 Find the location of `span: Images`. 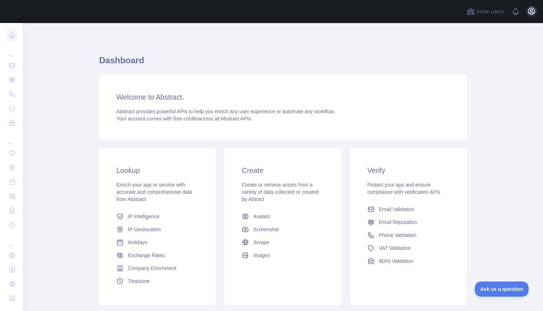

span: Images is located at coordinates (261, 255).